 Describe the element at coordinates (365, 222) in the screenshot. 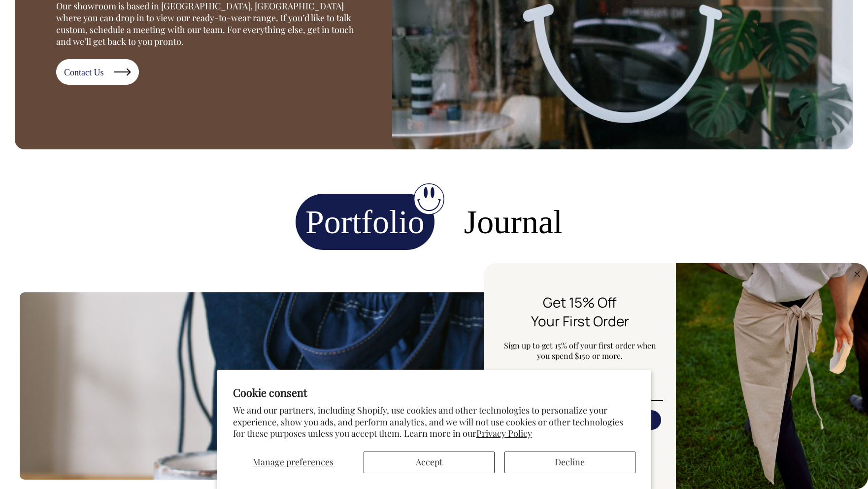

I see `h1: Portfolio` at that location.